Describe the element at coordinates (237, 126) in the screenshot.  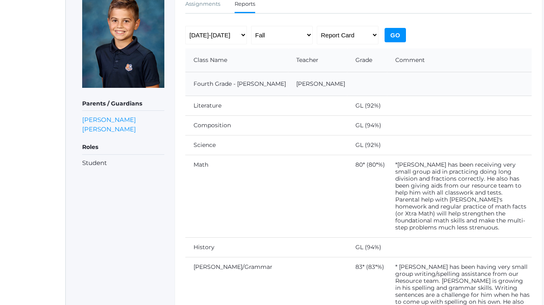
I see `td: Composition` at that location.